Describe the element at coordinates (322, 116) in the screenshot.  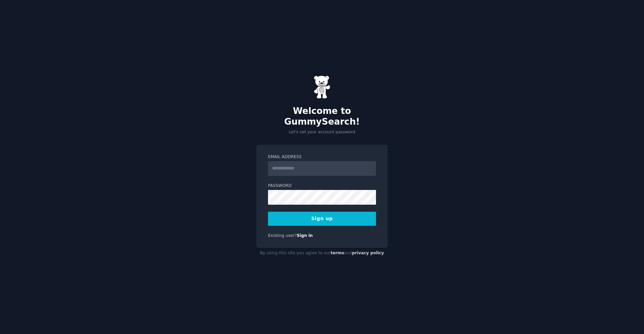
I see `h2: Welcome to GummySearch!` at that location.